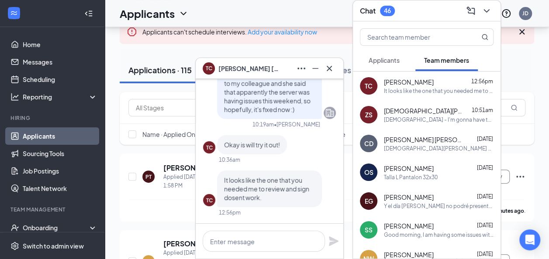  Describe the element at coordinates (470, 11) in the screenshot. I see `button: ComposeMessage` at that location.